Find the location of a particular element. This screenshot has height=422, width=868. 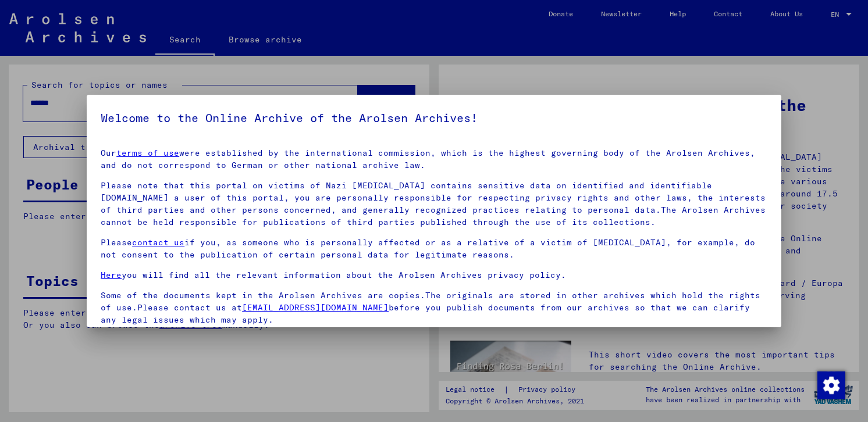

img: Change consent is located at coordinates (831, 385).